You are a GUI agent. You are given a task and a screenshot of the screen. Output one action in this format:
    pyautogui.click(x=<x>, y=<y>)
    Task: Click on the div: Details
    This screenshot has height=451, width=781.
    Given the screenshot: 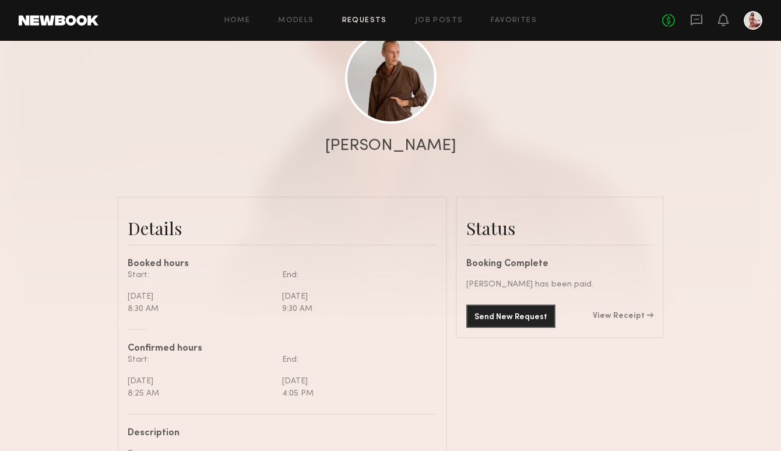 What is the action you would take?
    pyautogui.click(x=282, y=228)
    